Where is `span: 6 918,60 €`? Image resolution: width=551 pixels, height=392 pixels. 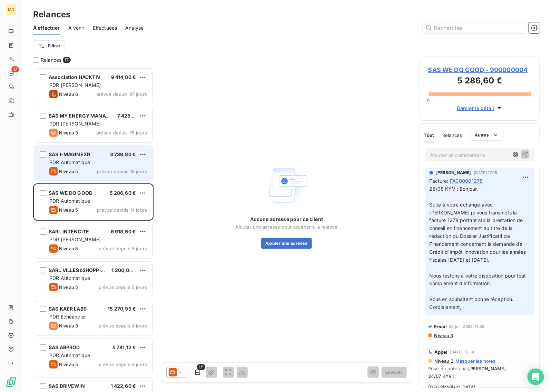
span: 6 918,60 € is located at coordinates (123, 231).